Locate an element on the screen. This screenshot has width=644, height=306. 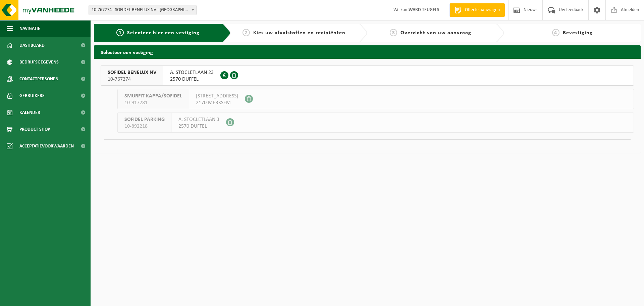
span: Kies uw afvalstoffen en recipiënten is located at coordinates (299, 33).